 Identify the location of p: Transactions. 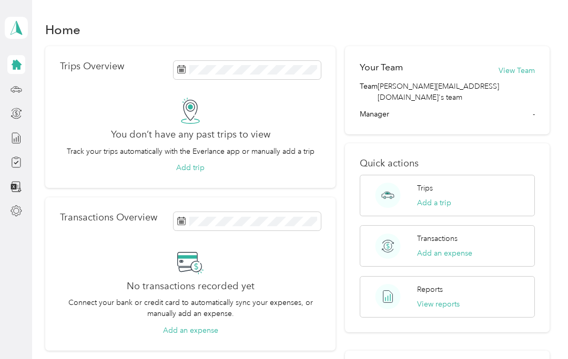
(437, 239).